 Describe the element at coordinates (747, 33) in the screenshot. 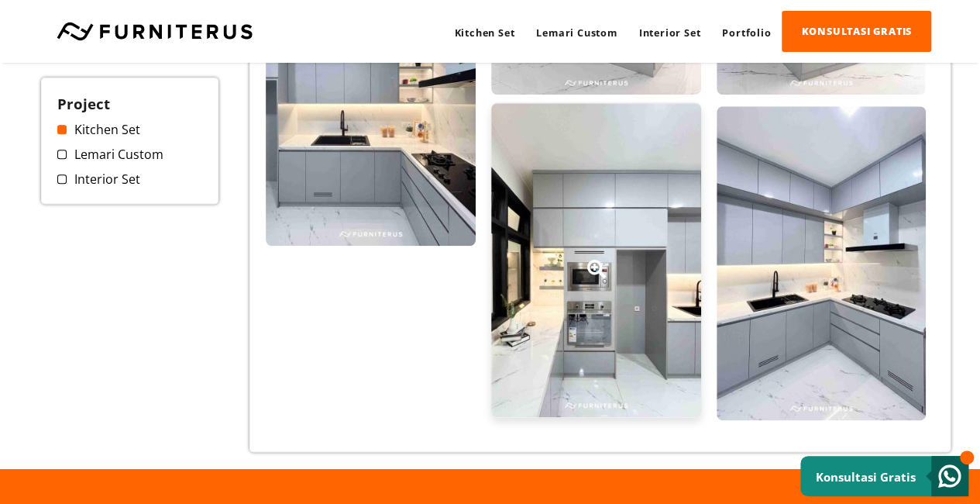

I see `a: Portfolio` at that location.